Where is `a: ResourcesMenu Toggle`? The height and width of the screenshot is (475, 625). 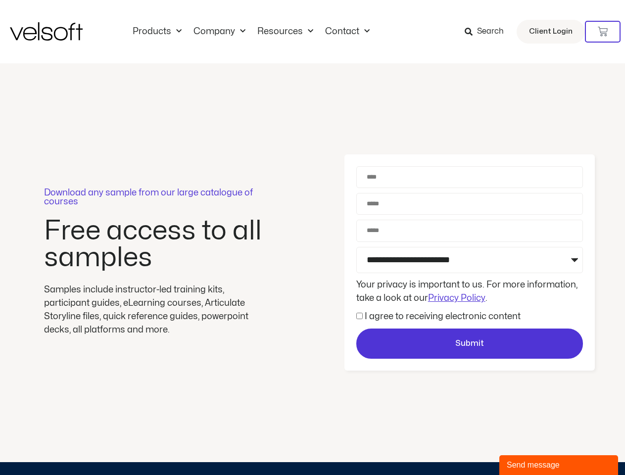 a: ResourcesMenu Toggle is located at coordinates (285, 32).